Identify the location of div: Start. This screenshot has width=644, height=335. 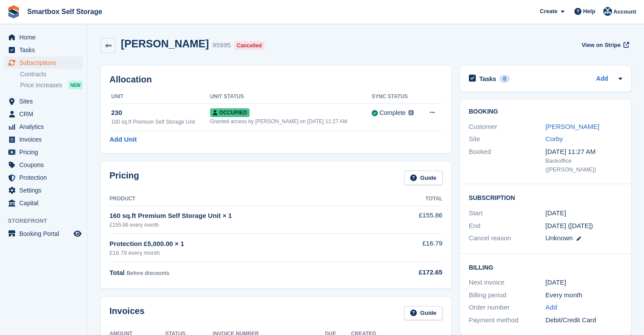
(507, 213).